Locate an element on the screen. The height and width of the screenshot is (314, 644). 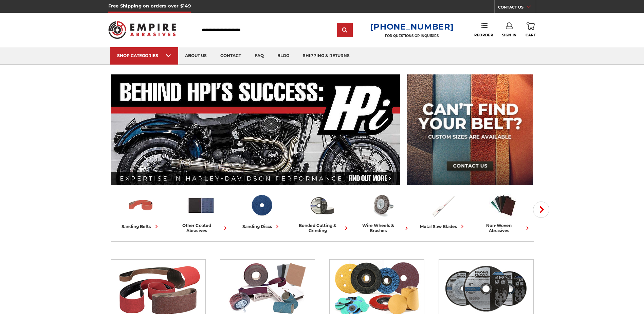
a: contact is located at coordinates (231, 56).